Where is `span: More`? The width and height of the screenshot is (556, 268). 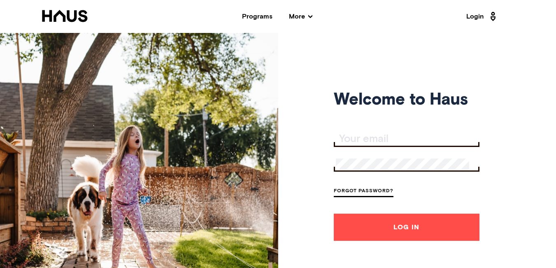 span: More is located at coordinates (301, 16).